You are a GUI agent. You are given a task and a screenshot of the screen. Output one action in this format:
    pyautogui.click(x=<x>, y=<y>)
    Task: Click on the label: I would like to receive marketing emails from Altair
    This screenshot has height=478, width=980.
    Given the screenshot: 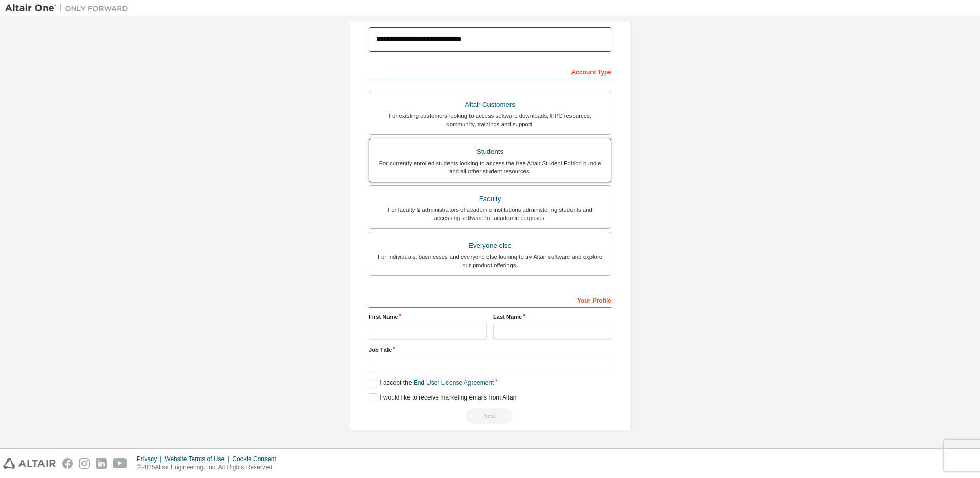 What is the action you would take?
    pyautogui.click(x=442, y=397)
    